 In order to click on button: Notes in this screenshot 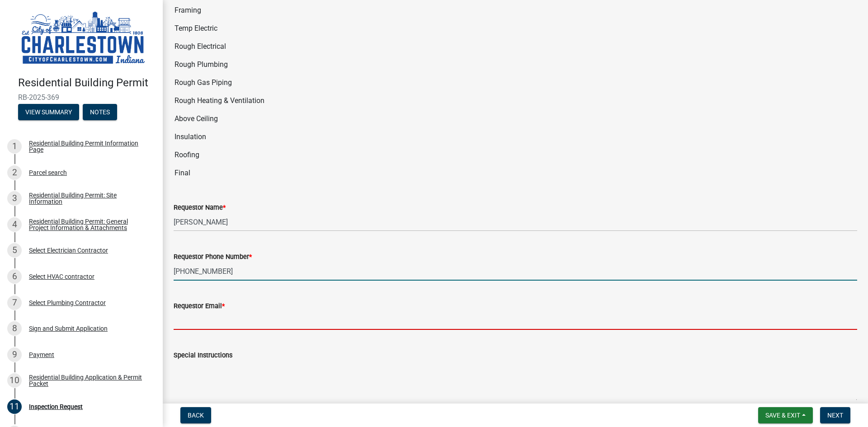, I will do `click(100, 112)`.